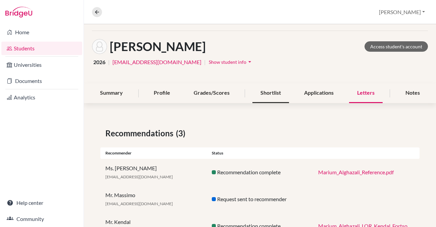 The width and height of the screenshot is (436, 227). What do you see at coordinates (413, 93) in the screenshot?
I see `div: Notes` at bounding box center [413, 93].